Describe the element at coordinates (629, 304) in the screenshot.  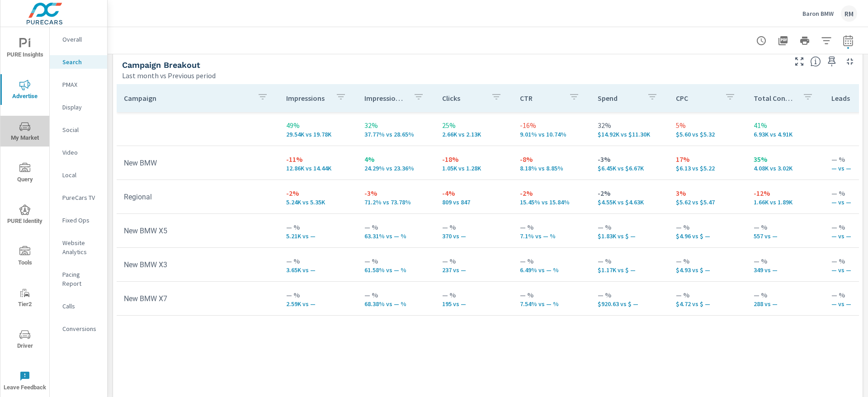
I see `p: $920.63 vs $ —` at that location.